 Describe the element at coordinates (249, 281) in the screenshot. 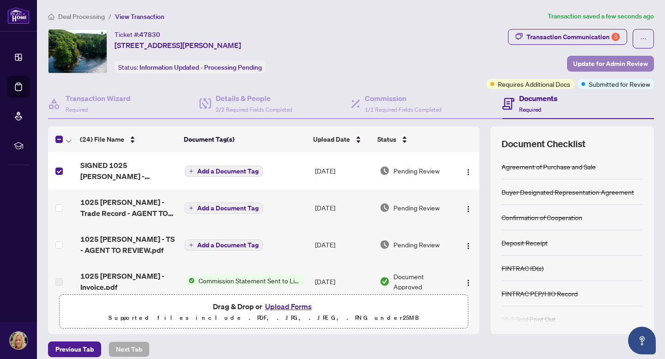

I see `span: Commission Statement Sent to Listing Brokerage` at that location.